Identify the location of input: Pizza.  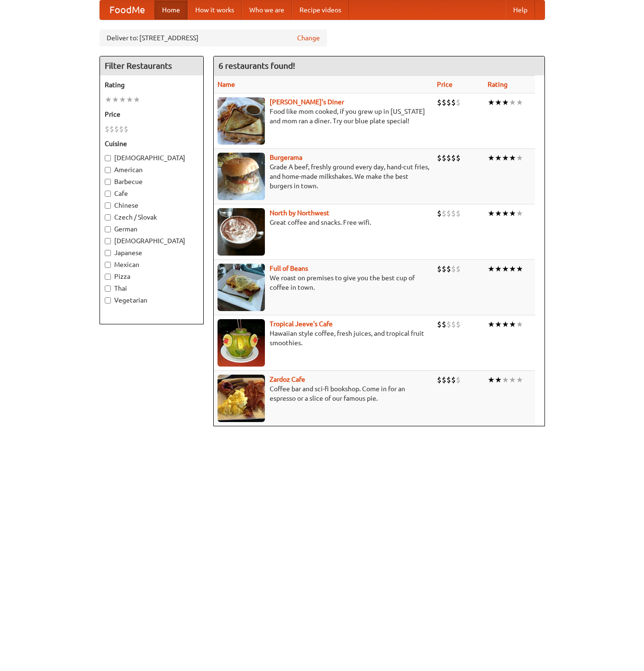
(108, 276).